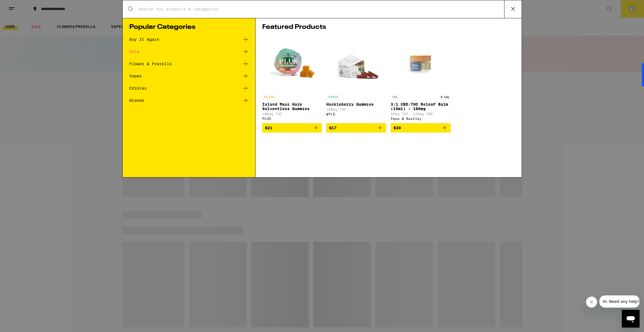  Describe the element at coordinates (135, 76) in the screenshot. I see `div: Vapes` at that location.